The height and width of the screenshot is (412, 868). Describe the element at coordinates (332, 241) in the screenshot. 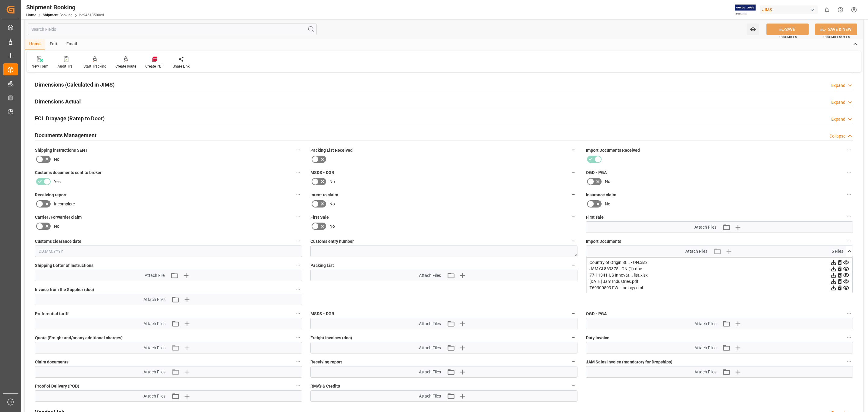

I see `span: Customs entry number` at that location.